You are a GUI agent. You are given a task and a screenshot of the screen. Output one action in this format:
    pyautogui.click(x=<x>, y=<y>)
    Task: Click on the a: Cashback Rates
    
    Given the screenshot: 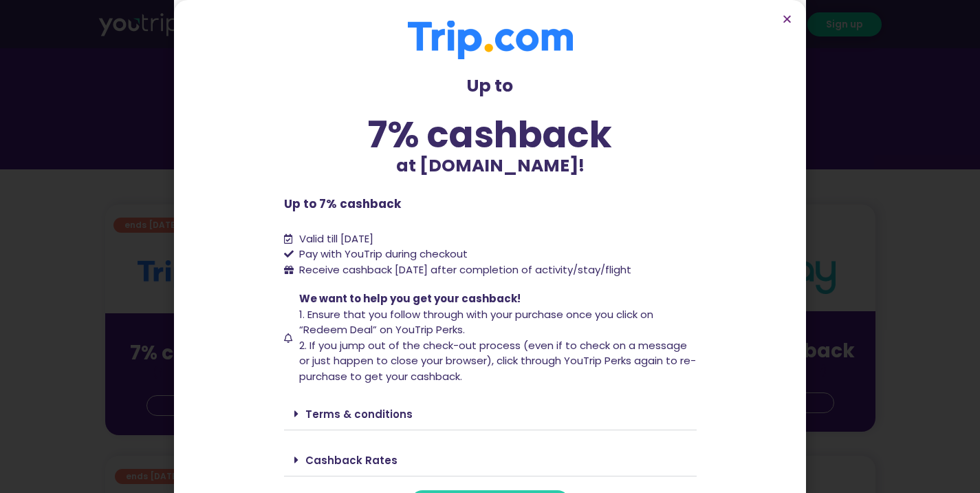 What is the action you would take?
    pyautogui.click(x=351, y=459)
    